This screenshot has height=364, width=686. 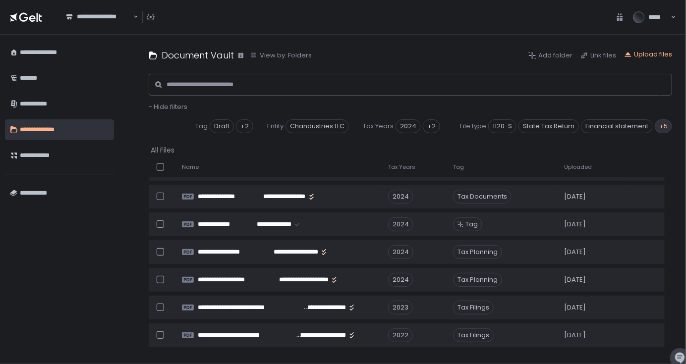 I want to click on span: Draft, so click(x=221, y=126).